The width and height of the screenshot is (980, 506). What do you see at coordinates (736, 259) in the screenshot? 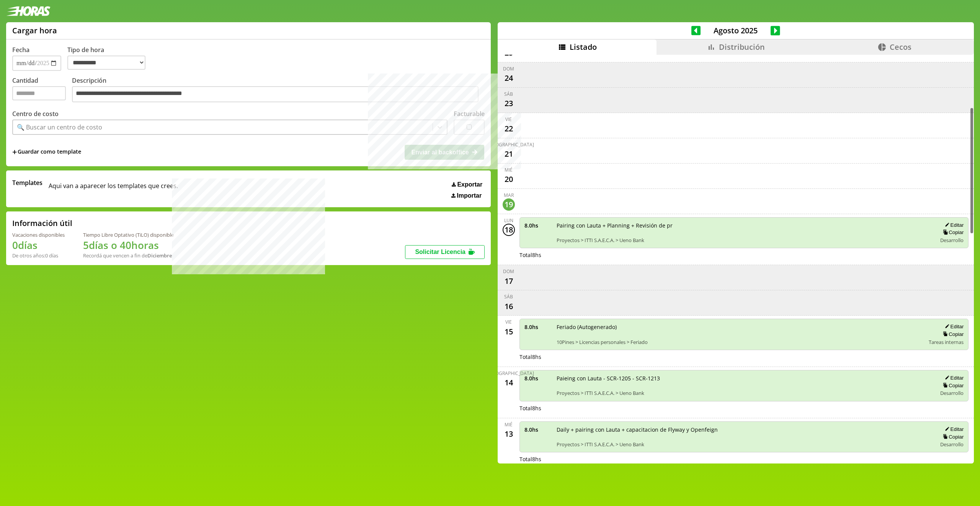
I see `div: scrollable content` at bounding box center [736, 259].